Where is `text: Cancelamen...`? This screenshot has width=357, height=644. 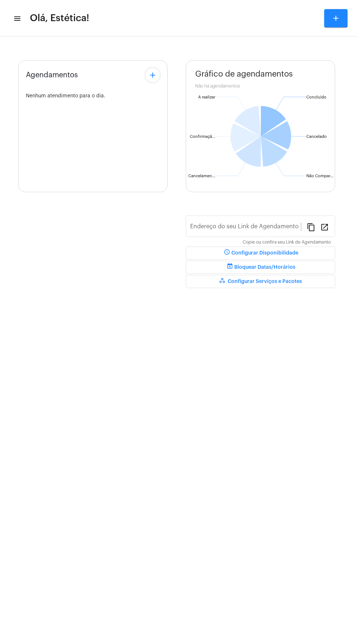 text: Cancelamen... is located at coordinates (202, 176).